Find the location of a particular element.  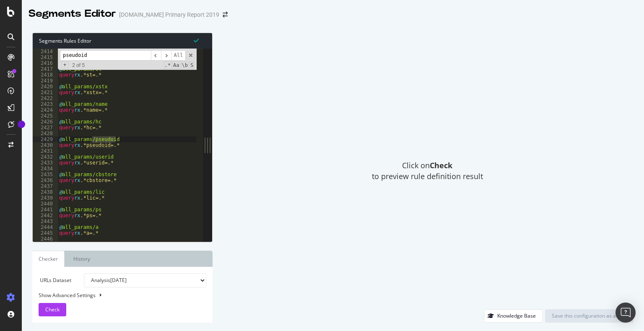

div: 2425 is located at coordinates (45, 116).